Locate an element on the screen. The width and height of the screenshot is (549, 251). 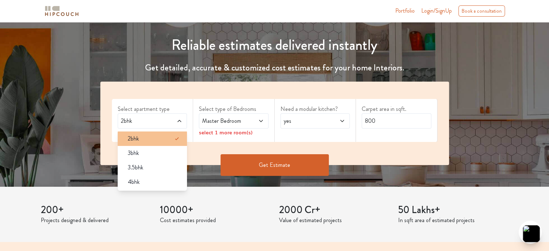
div: Book a consultation is located at coordinates (481, 11).